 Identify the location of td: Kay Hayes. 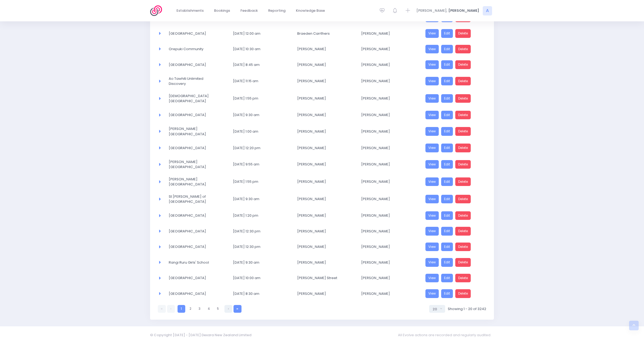
(326, 81).